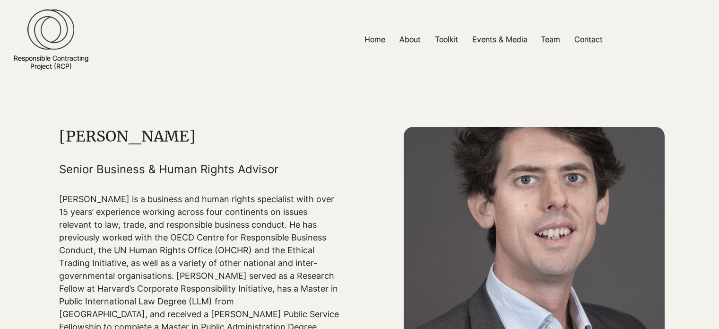 This screenshot has width=719, height=329. What do you see at coordinates (484, 39) in the screenshot?
I see `nav: Site` at bounding box center [484, 39].